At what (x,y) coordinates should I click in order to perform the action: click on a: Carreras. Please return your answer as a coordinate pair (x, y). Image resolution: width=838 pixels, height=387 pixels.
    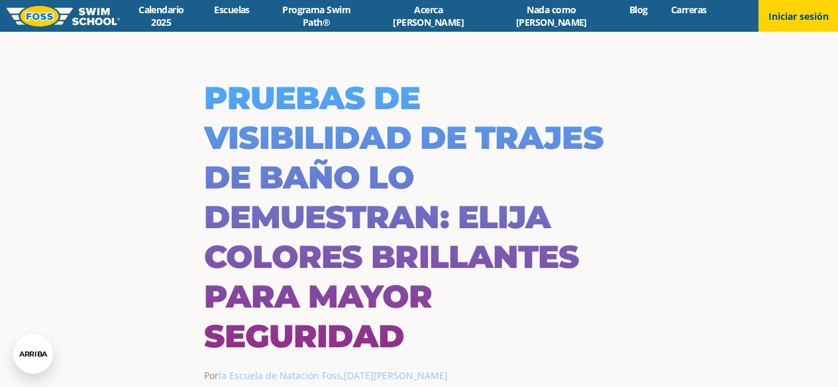
    Looking at the image, I should click on (688, 9).